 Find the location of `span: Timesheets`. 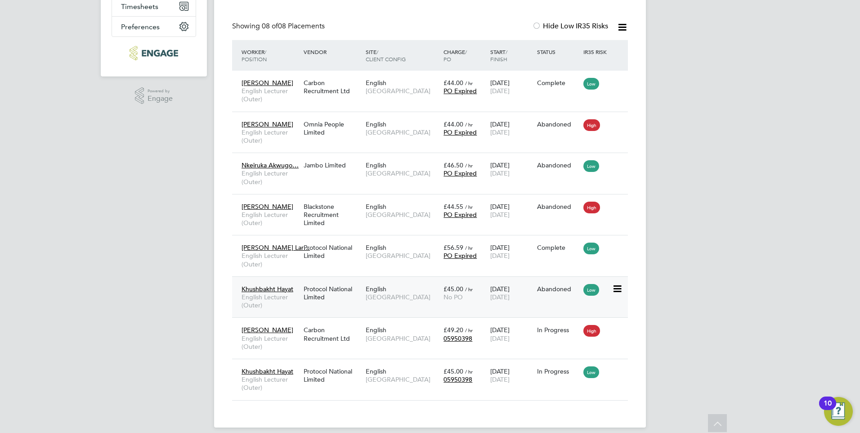

span: Timesheets is located at coordinates (139, 6).